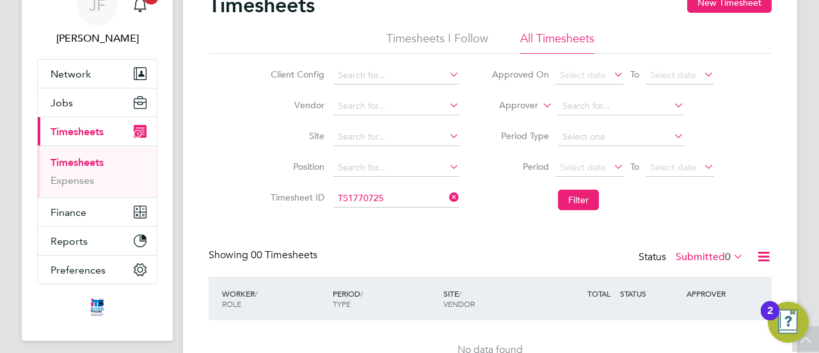  What do you see at coordinates (70, 74) in the screenshot?
I see `span: Network` at bounding box center [70, 74].